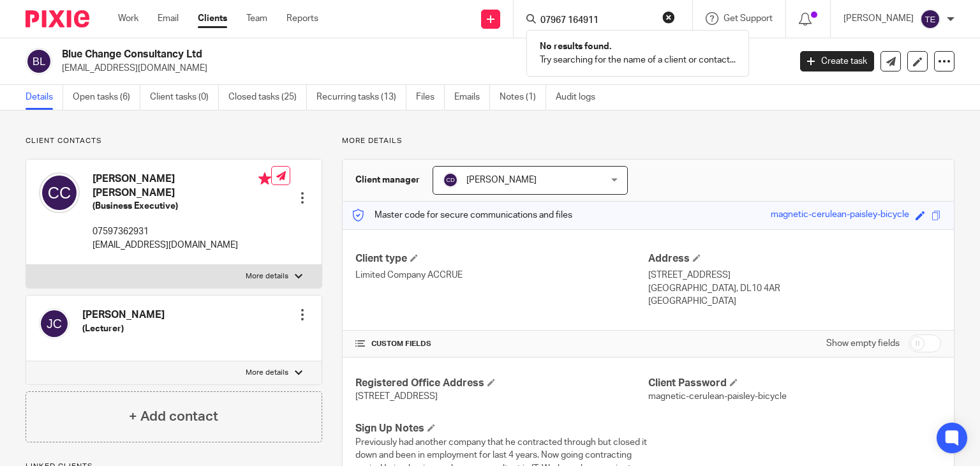 The width and height of the screenshot is (980, 466). What do you see at coordinates (349, 54) in the screenshot?
I see `h2: Blue Change Consultancy Ltd` at bounding box center [349, 54].